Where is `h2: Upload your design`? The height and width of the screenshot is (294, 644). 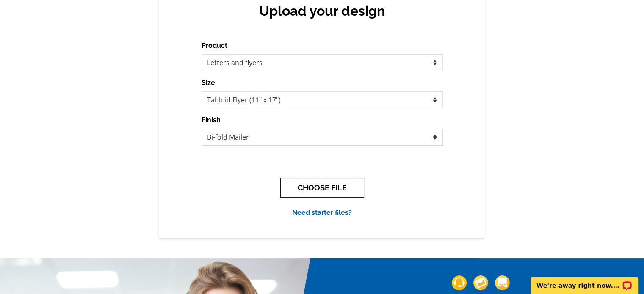
h2: Upload your design is located at coordinates (322, 11).